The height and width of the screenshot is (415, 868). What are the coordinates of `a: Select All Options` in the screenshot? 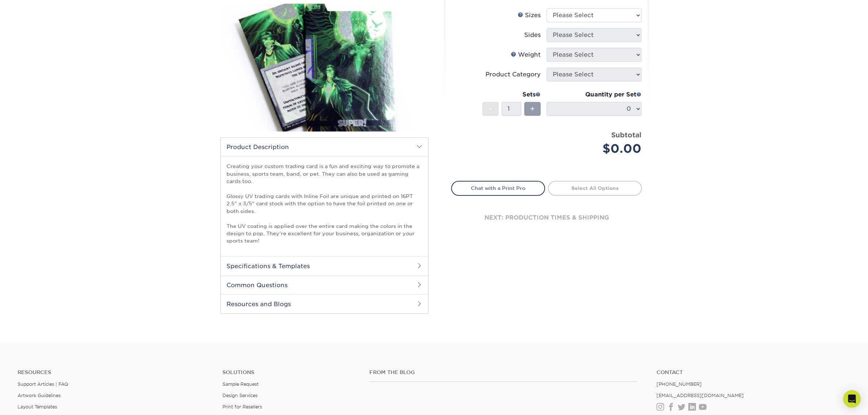 It's located at (595, 188).